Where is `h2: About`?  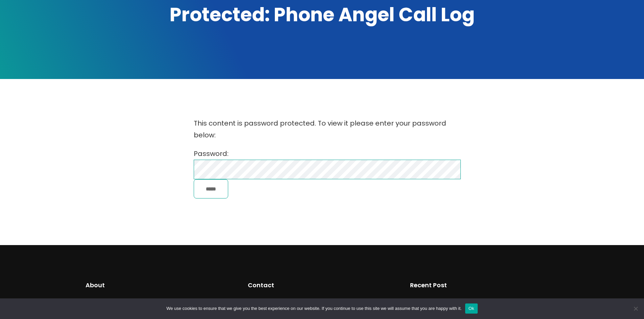 h2: About is located at coordinates (160, 285).